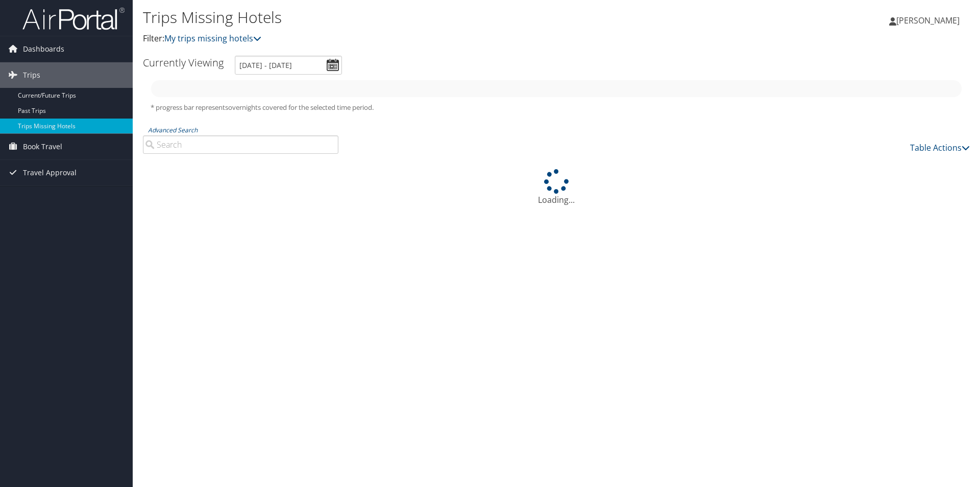 This screenshot has height=487, width=980. Describe the element at coordinates (418, 39) in the screenshot. I see `p: Filter:` at that location.